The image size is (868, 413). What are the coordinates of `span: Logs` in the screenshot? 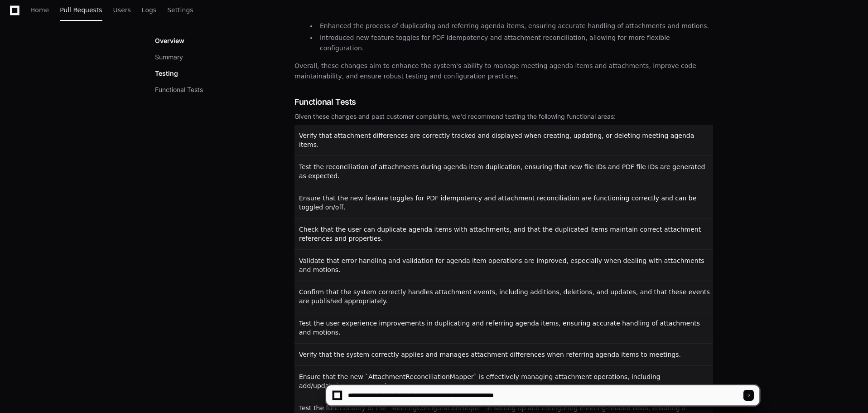 It's located at (149, 10).